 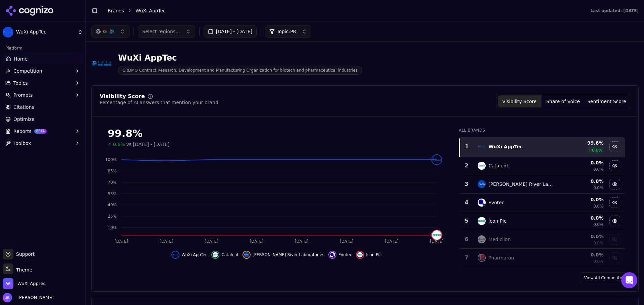 I want to click on span: CRDMO Contract Research, Development and Manufacturing Organization for biotech and pharmaceutica..., so click(x=240, y=71).